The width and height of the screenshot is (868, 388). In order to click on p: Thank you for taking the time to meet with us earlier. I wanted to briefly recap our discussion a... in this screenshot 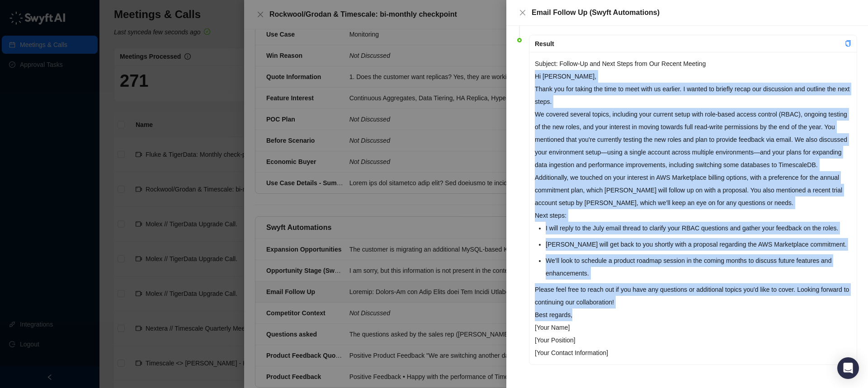, I will do `click(693, 96)`.